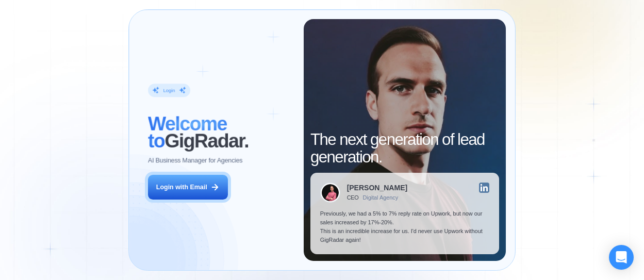  What do you see at coordinates (169, 90) in the screenshot?
I see `div: Login` at bounding box center [169, 90].